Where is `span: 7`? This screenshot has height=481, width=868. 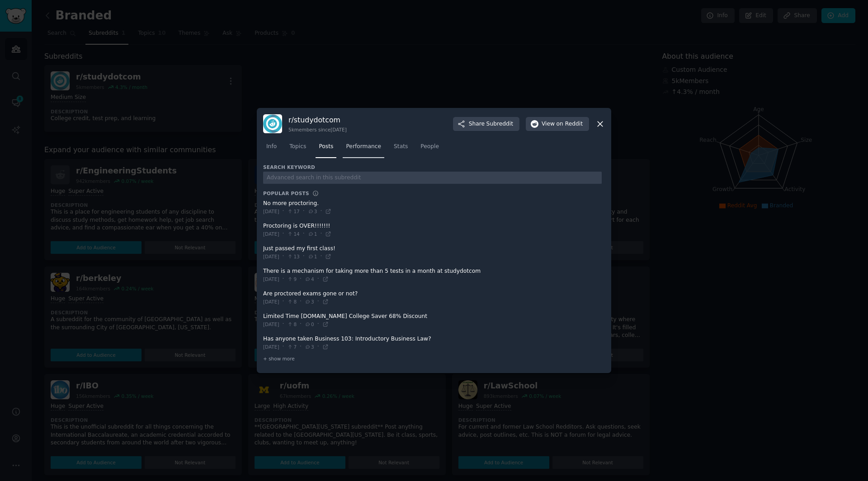 span: 7 is located at coordinates (291, 347).